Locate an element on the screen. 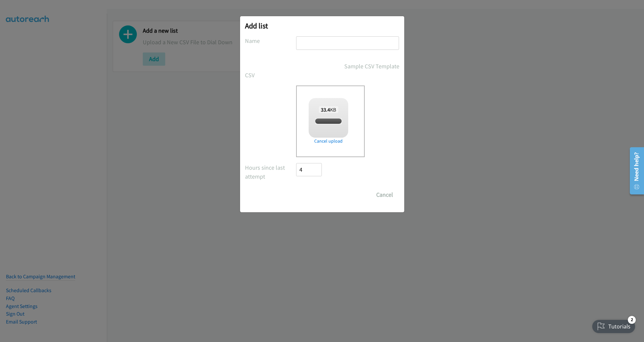  button: Checklist, Tutorials, 2 incomplete tasks is located at coordinates (26, 14).